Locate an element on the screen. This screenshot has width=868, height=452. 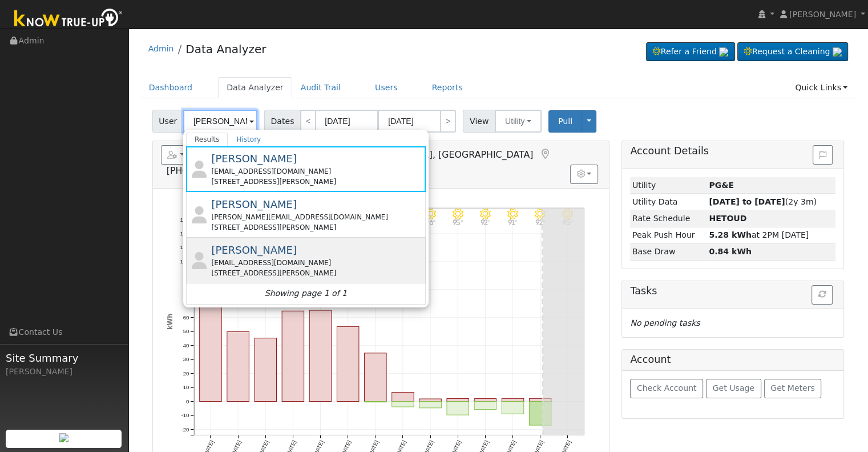
text: 50 is located at coordinates (185, 331).